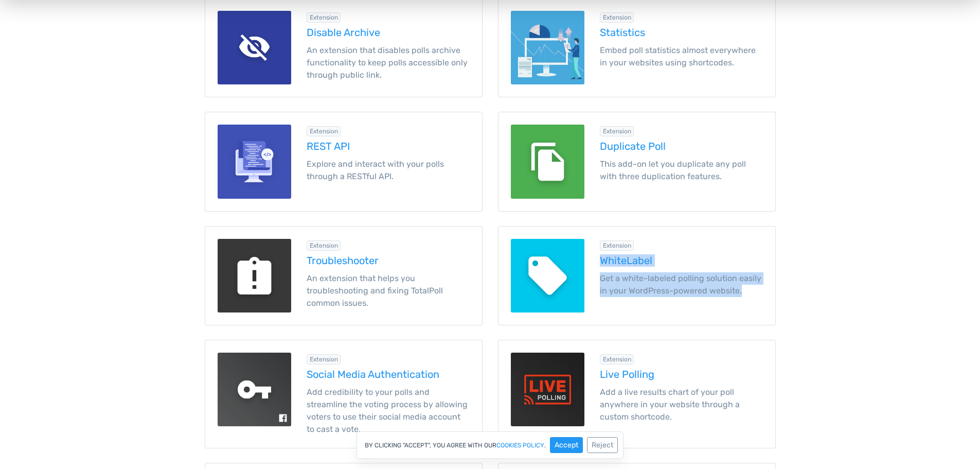 This screenshot has height=469, width=980. I want to click on img: Troubleshooter for TotalPoll, so click(254, 275).